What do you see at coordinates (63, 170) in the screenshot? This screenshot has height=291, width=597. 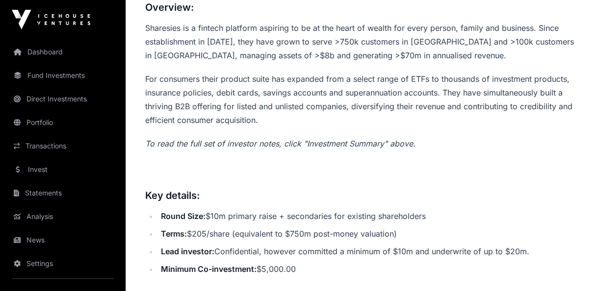 I see `a: Invest` at bounding box center [63, 170].